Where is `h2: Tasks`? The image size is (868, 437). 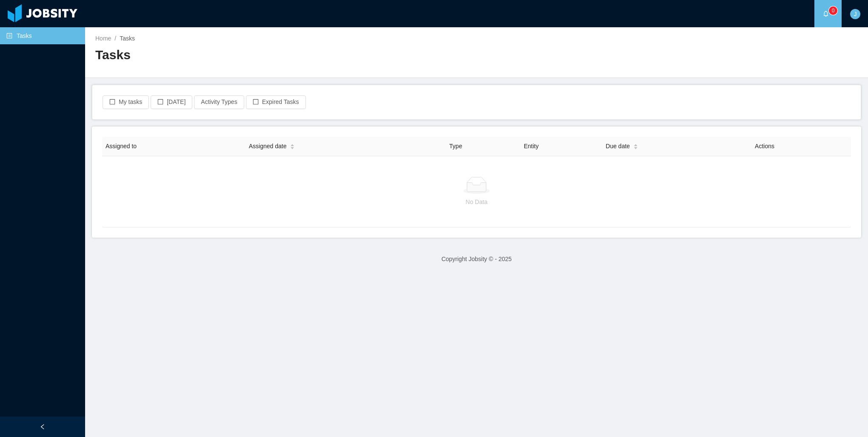 h2: Tasks is located at coordinates (286, 55).